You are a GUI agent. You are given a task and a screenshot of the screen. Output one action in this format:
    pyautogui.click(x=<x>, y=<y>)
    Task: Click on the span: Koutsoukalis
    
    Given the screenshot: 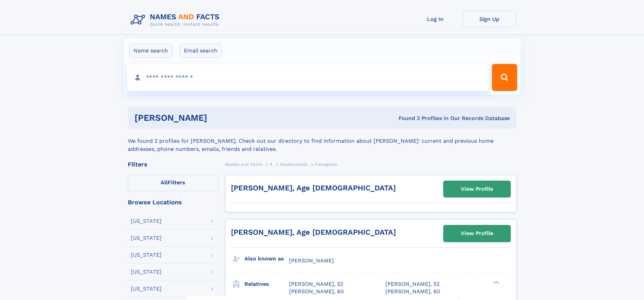 What is the action you would take?
    pyautogui.click(x=294, y=164)
    